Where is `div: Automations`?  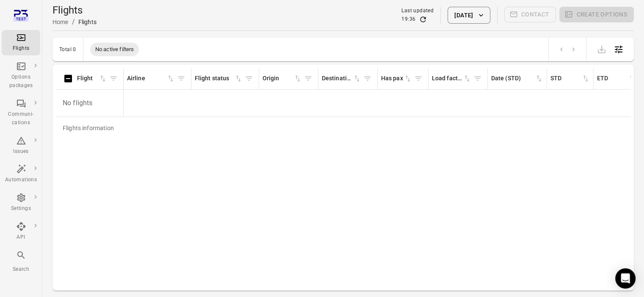 div: Automations is located at coordinates (21, 180).